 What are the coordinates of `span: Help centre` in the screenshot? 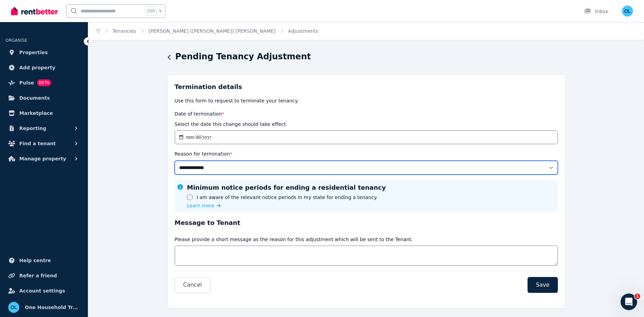 It's located at (35, 260).